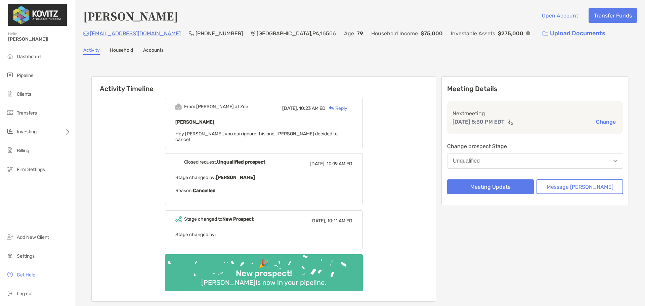  I want to click on a: Upload Documents, so click(573, 33).